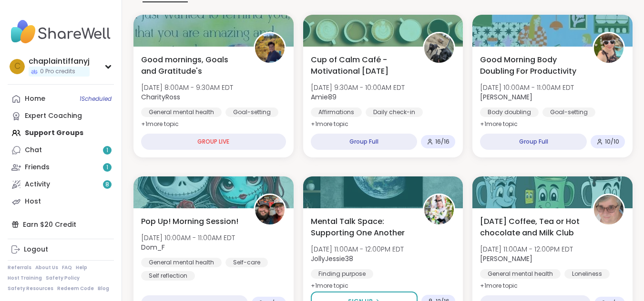  I want to click on b: Dom_F, so click(153, 247).